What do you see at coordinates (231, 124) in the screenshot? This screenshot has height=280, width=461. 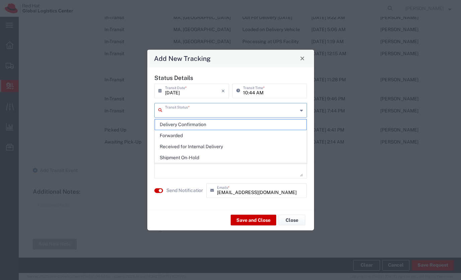 I see `span: Delivery Confirmation` at bounding box center [231, 124].